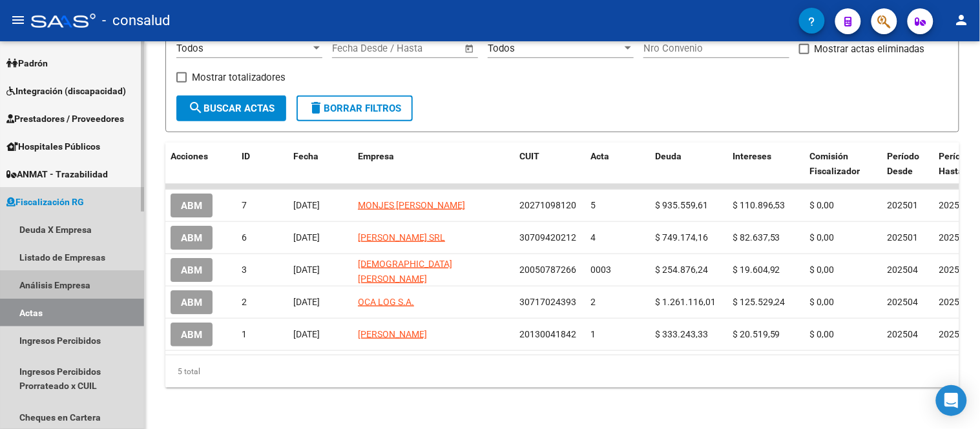 Image resolution: width=980 pixels, height=429 pixels. What do you see at coordinates (358, 48) in the screenshot?
I see `input: Fecha inicio` at bounding box center [358, 48].